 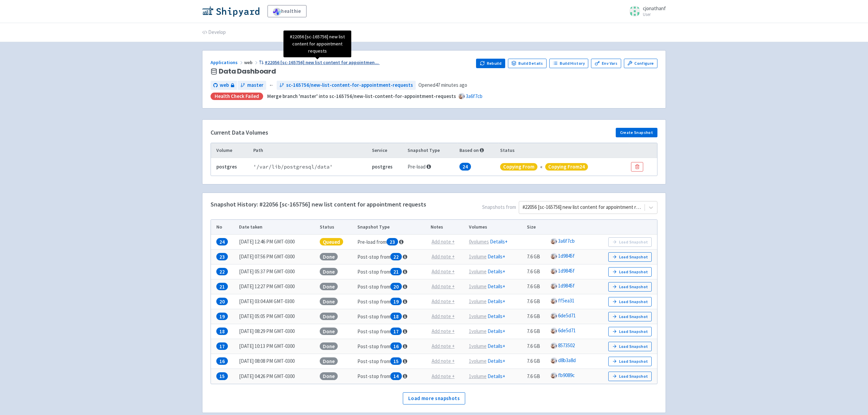 What do you see at coordinates (222, 361) in the screenshot?
I see `span: 16` at bounding box center [222, 361].